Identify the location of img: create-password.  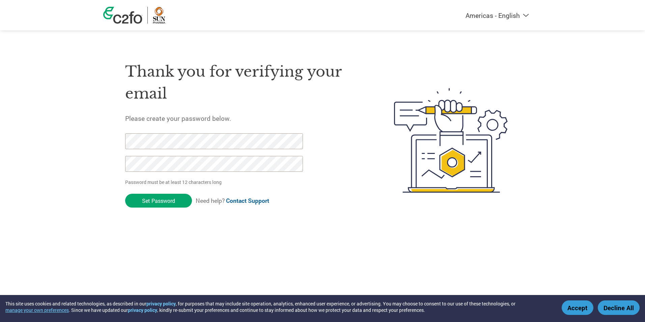
(451, 140).